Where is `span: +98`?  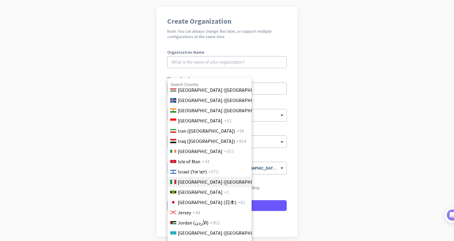
span: +98 is located at coordinates (240, 131).